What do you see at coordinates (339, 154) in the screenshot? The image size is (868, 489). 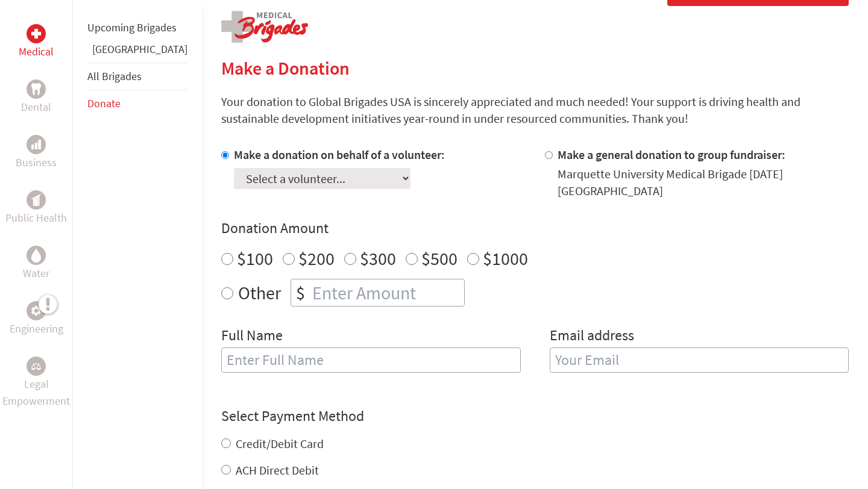 I see `label: Make a donation on behalf of a volunteer:` at bounding box center [339, 154].